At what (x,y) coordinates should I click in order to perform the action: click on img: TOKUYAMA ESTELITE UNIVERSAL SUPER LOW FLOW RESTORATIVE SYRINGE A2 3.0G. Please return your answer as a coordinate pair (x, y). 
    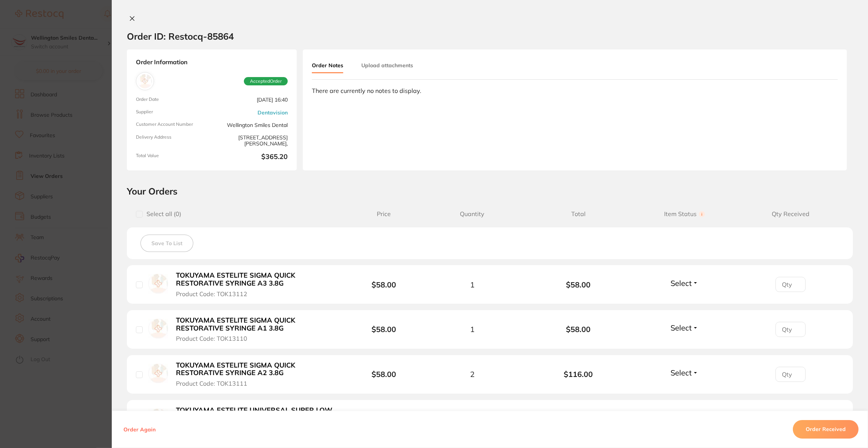
    Looking at the image, I should click on (158, 418).